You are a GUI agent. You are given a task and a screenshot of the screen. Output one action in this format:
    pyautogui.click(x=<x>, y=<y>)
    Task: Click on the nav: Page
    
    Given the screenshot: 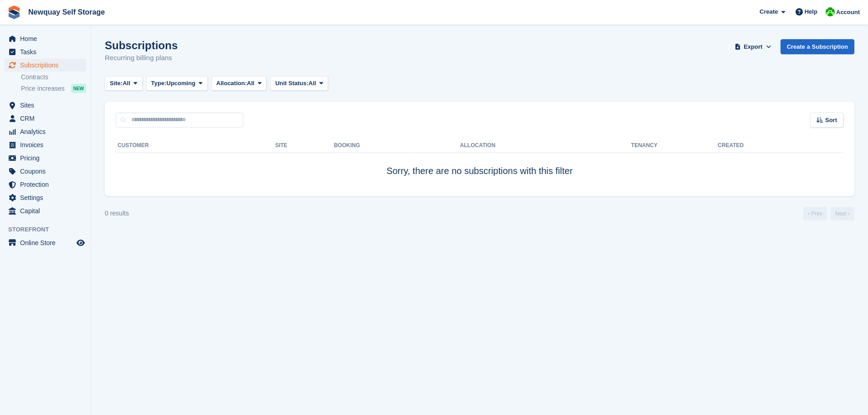 What is the action you would take?
    pyautogui.click(x=829, y=213)
    